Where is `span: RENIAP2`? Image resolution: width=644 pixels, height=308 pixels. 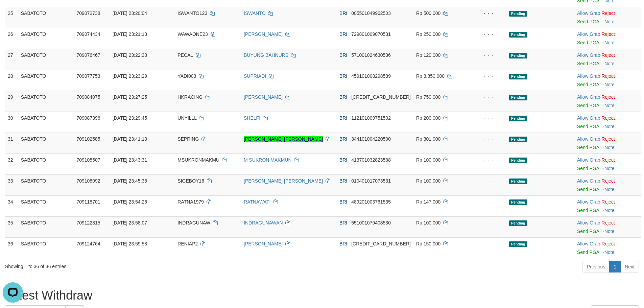 span: RENIAP2 is located at coordinates (188, 244).